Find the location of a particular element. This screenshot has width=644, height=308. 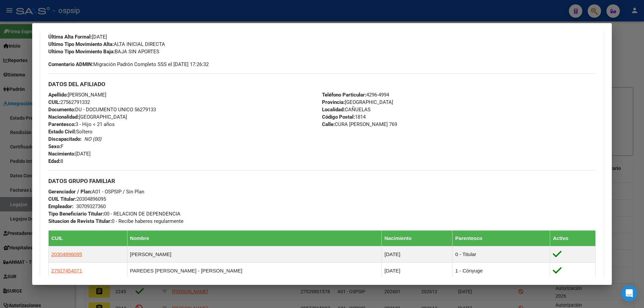

strong: Teléfono Particular: is located at coordinates (344, 95).